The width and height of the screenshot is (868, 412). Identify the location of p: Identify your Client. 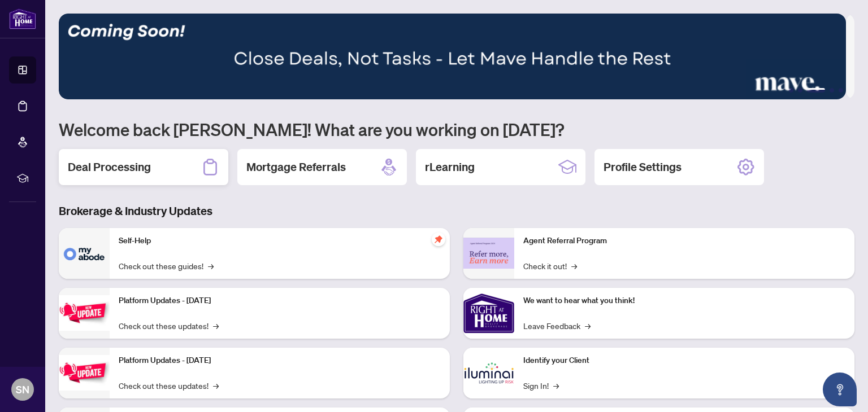
(684, 361).